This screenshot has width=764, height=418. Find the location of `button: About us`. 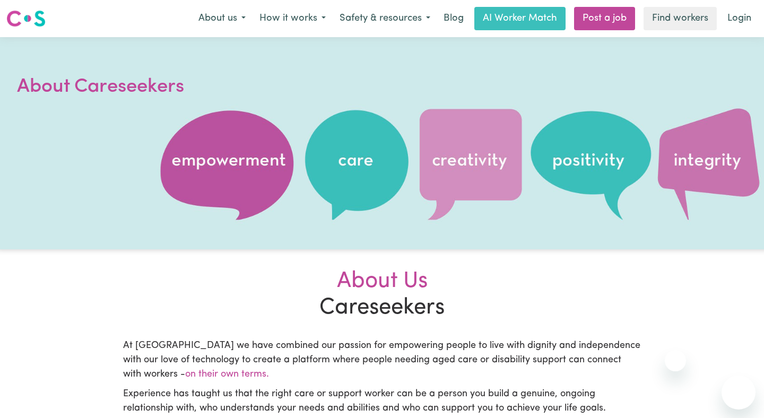

button: About us is located at coordinates (222, 19).